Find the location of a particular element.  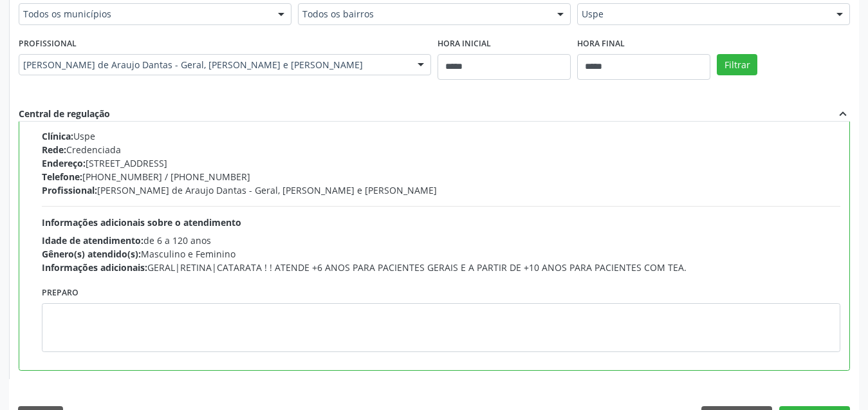

span: Todos os bairros is located at coordinates (423, 14).